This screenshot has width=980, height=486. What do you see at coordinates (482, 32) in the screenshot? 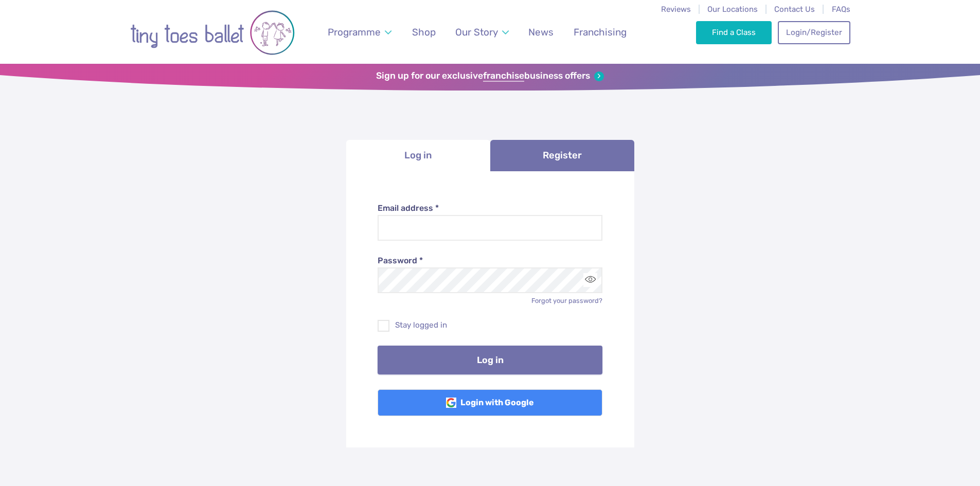
I see `a: Our Story` at bounding box center [482, 32].